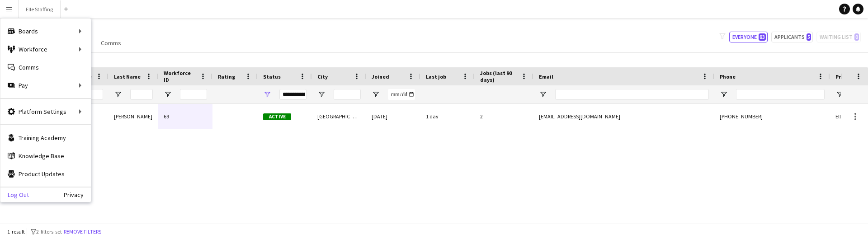 Image resolution: width=868 pixels, height=239 pixels. Describe the element at coordinates (780, 94) in the screenshot. I see `input: Phone Filter Input` at that location.